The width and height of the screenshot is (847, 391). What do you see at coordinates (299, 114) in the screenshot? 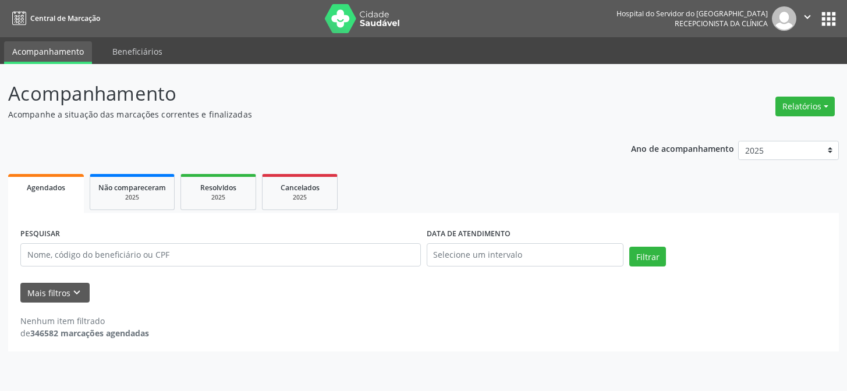
I see `p: Acompanhe a situação das marcações correntes e finalizadas` at bounding box center [299, 114].